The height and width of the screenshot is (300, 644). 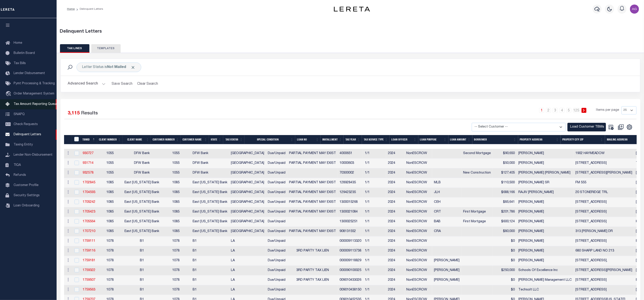 What do you see at coordinates (583, 140) in the screenshot?
I see `th: Property City Zip: activate to sort column ascending` at bounding box center [583, 140].